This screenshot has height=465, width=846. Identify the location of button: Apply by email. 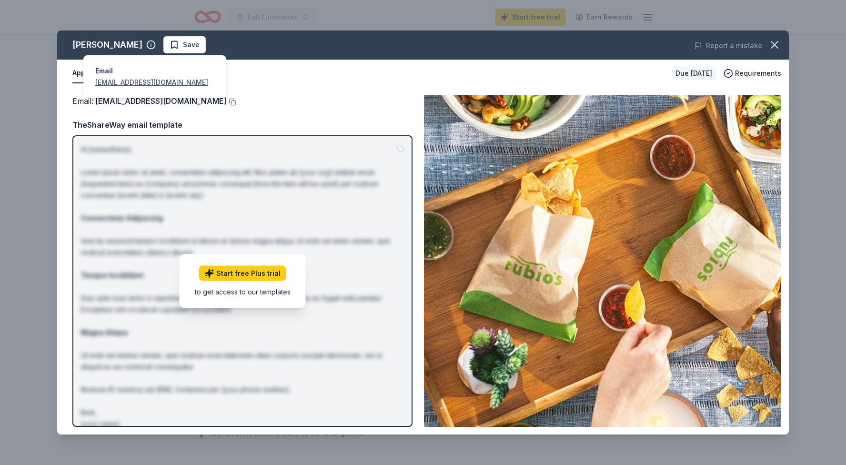
(97, 73).